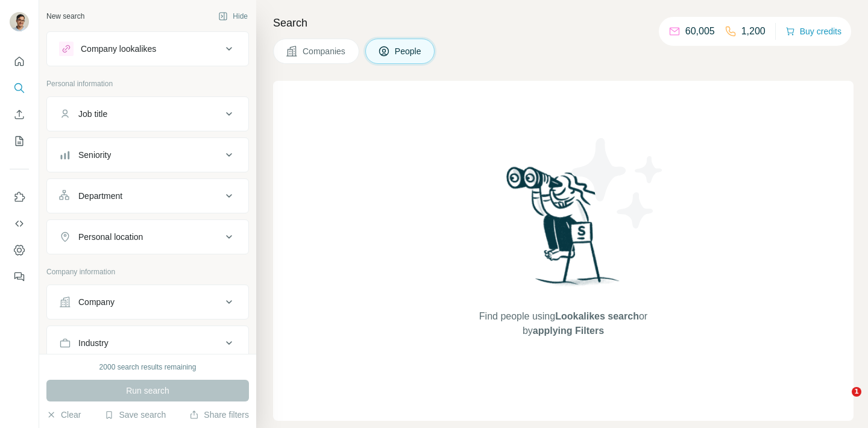 The width and height of the screenshot is (868, 428). I want to click on div: 2000 search results remaining, so click(147, 367).